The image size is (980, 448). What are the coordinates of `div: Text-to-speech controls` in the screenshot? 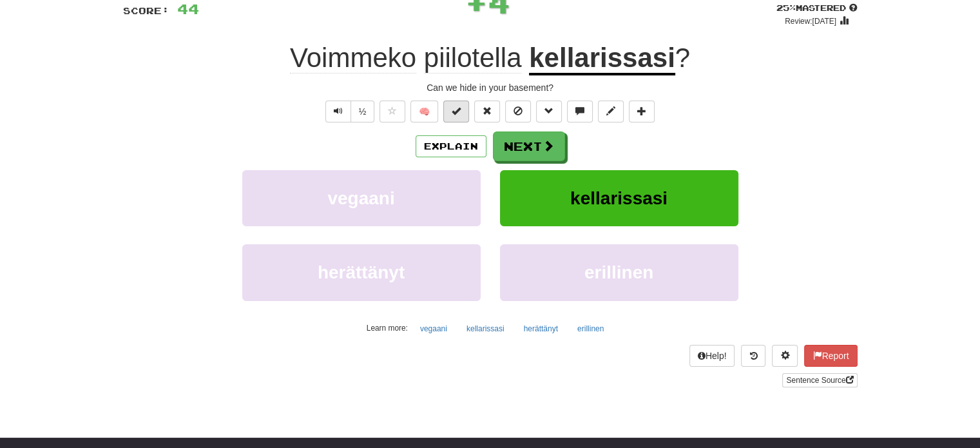 It's located at (349, 111).